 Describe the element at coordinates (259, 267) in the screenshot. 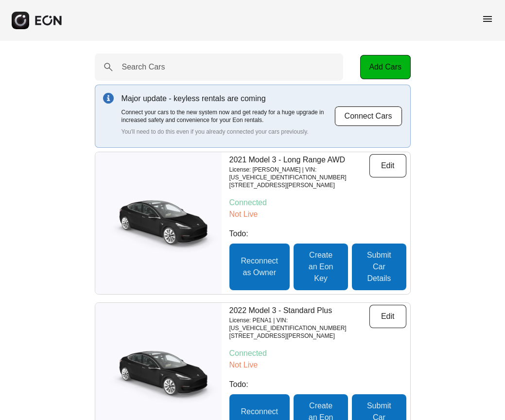

I see `button: Reconnect as Owner` at that location.